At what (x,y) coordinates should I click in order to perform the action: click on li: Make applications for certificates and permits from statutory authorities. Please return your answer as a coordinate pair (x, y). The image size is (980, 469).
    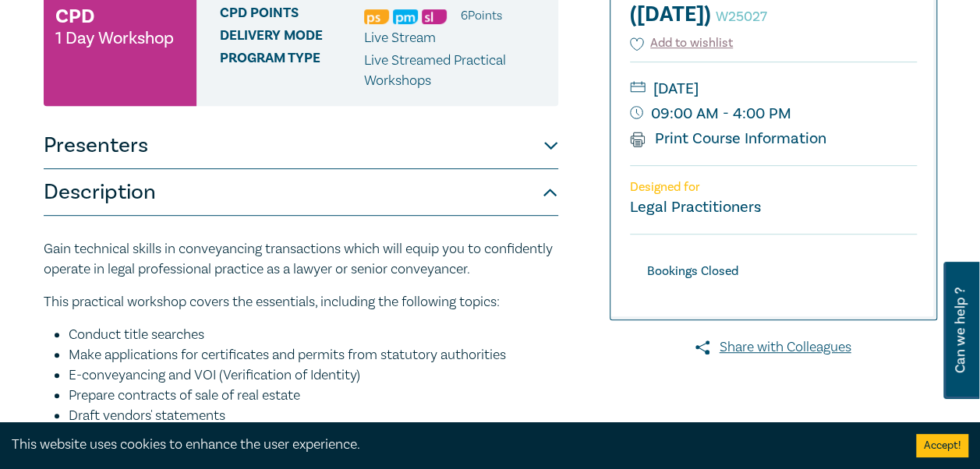
    Looking at the image, I should click on (314, 355).